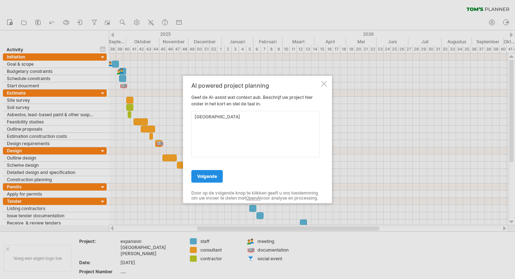 Image resolution: width=515 pixels, height=279 pixels. I want to click on div: Door op de volgende knop te klikken geeft u ons toestemming om uw invoer te delen met voor analys..., so click(255, 196).